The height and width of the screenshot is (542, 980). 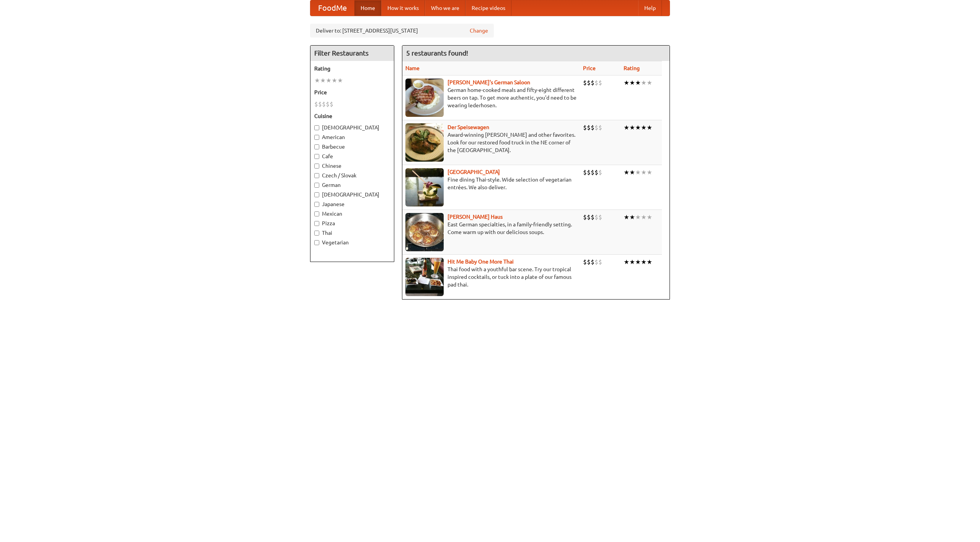 I want to click on ng-pluralize: 5 restaurants found!, so click(x=437, y=53).